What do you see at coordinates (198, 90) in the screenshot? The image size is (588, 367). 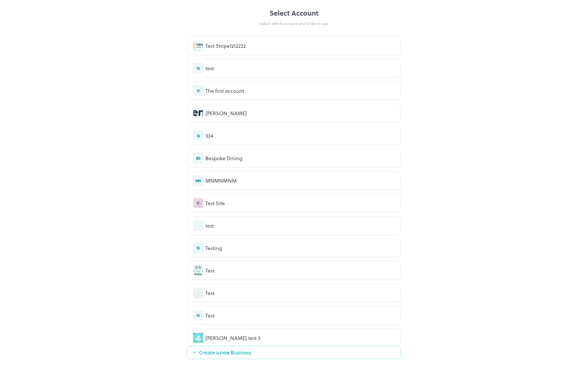 I see `div: TF` at bounding box center [198, 90].